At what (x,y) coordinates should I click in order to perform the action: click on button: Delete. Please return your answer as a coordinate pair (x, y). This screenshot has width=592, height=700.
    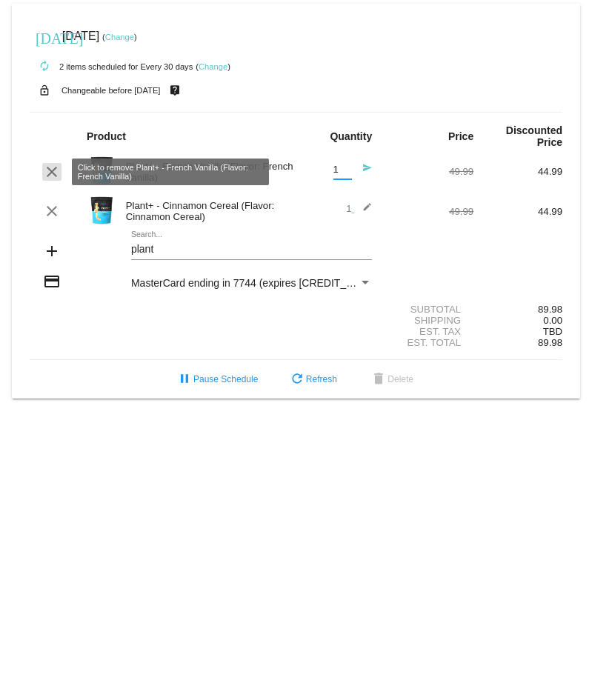
    Looking at the image, I should click on (391, 379).